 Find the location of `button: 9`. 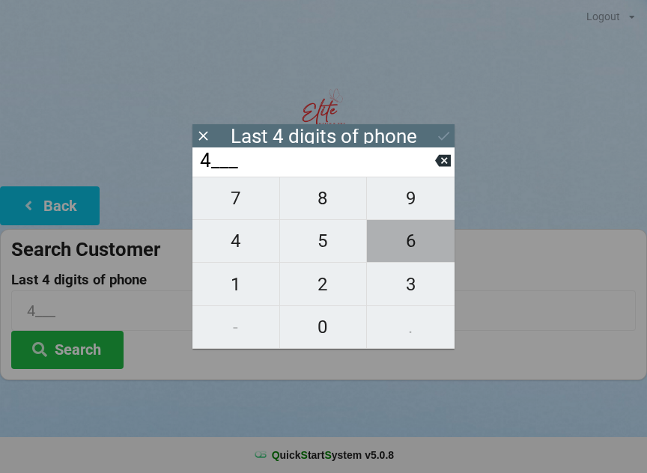

button: 9 is located at coordinates (410, 198).